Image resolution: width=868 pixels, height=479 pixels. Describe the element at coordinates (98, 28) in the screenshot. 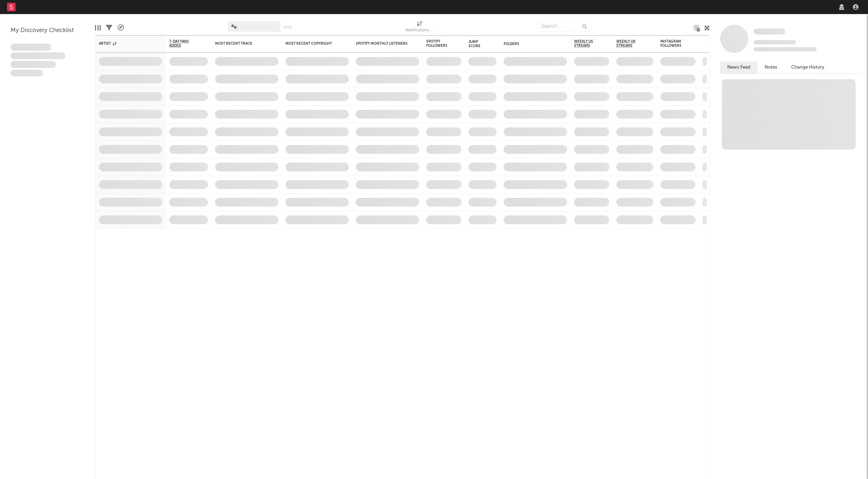

I see `div: Edit Columns` at that location.